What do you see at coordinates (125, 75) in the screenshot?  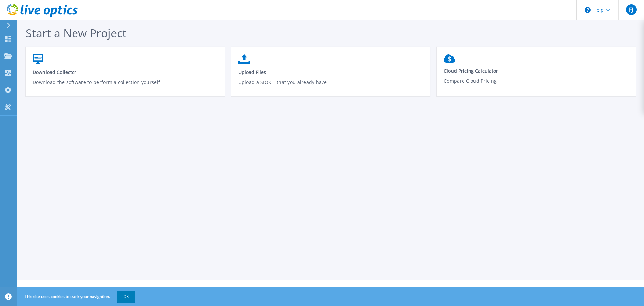 I see `a: Download CollectorDownload the software to perform a collection yourself` at bounding box center [125, 75].